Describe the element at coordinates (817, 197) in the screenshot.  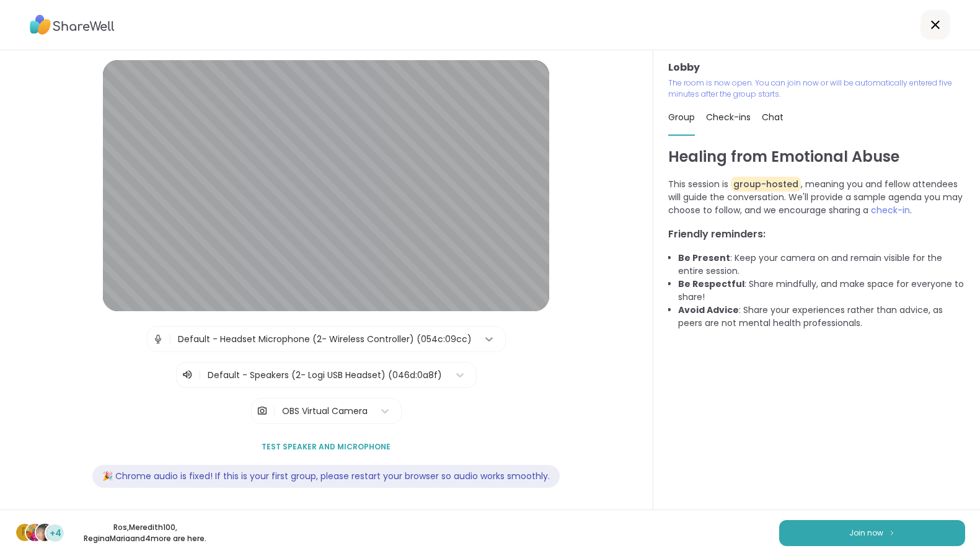
I see `p: This session is , meaning you and fellow attendees will guide the conversation. We'll provide a s...` at that location.